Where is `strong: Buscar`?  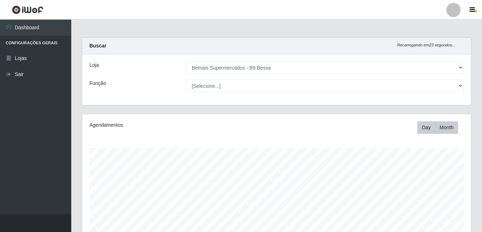
strong: Buscar is located at coordinates (98, 46).